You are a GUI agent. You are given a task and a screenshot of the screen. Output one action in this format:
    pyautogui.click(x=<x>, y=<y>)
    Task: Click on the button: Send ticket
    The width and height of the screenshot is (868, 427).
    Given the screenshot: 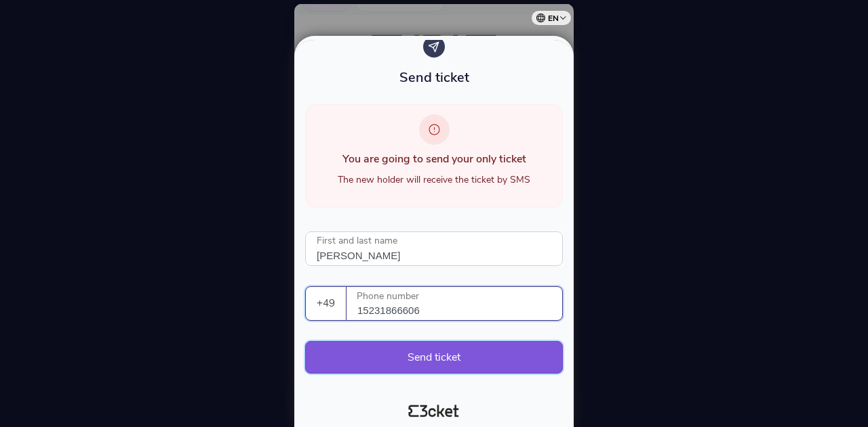 What is the action you would take?
    pyautogui.click(x=434, y=358)
    